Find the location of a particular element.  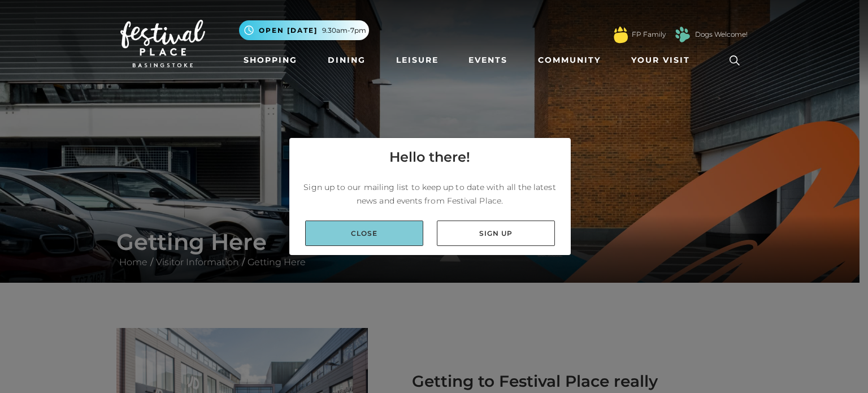

a: Your Visit is located at coordinates (663, 60).